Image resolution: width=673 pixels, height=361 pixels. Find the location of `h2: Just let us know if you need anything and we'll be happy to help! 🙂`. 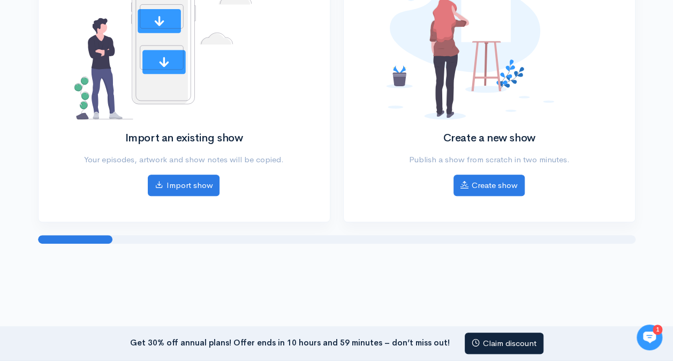

h2: Just let us know if you need anything and we'll be happy to help! 🙂 is located at coordinates (107, 97).